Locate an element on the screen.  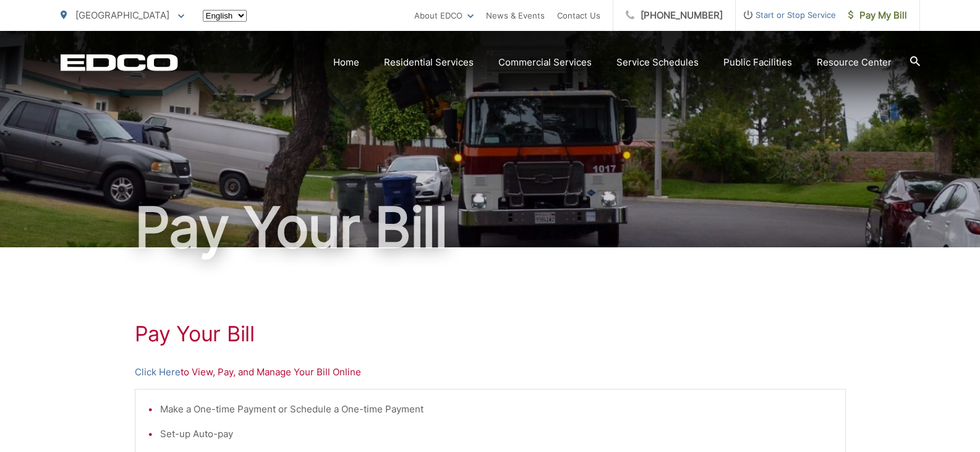
a: Home is located at coordinates (346, 63).